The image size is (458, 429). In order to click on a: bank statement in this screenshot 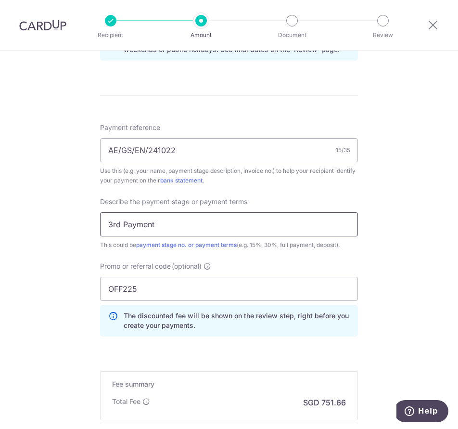, I will do `click(182, 180)`.